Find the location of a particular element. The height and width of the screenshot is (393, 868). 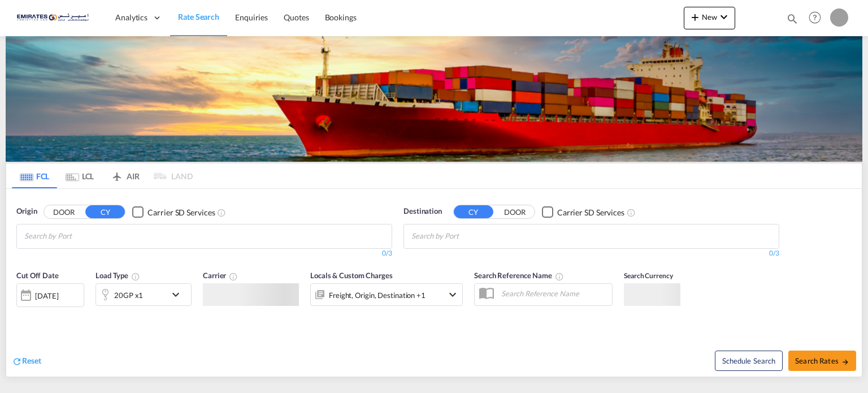

button: Note: By default Schedule search will only considerorigin ports, destination ports and cut off da... is located at coordinates (749, 361).